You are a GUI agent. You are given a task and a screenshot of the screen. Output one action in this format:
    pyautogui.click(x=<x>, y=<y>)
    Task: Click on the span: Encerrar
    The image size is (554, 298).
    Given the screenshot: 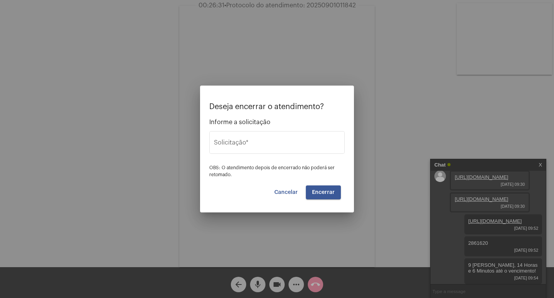 What is the action you would take?
    pyautogui.click(x=323, y=192)
    